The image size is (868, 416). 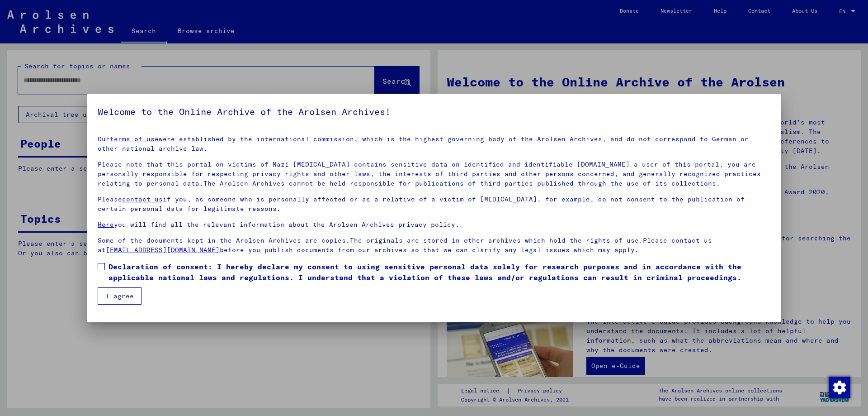 What do you see at coordinates (839, 387) in the screenshot?
I see `div: Change consent` at bounding box center [839, 387].